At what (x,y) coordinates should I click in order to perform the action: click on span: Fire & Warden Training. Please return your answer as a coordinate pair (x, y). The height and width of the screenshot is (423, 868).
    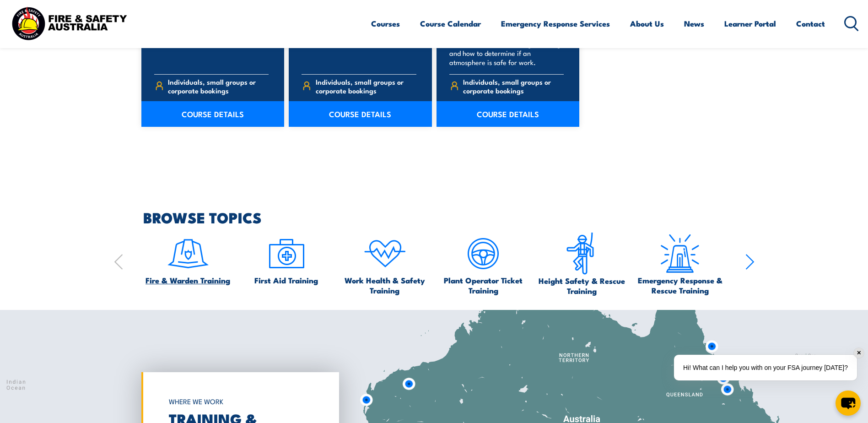
    Looking at the image, I should click on (188, 280).